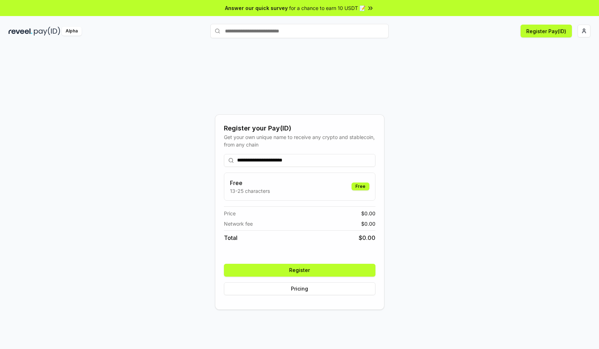  Describe the element at coordinates (300, 141) in the screenshot. I see `div: Get your own unique name to receive any crypto and stablecoin, from any chain` at that location.